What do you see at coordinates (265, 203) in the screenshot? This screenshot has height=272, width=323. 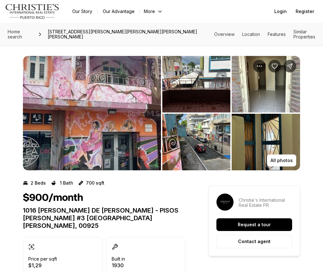 I see `p: Christie's International Real Estate PR` at bounding box center [265, 203].